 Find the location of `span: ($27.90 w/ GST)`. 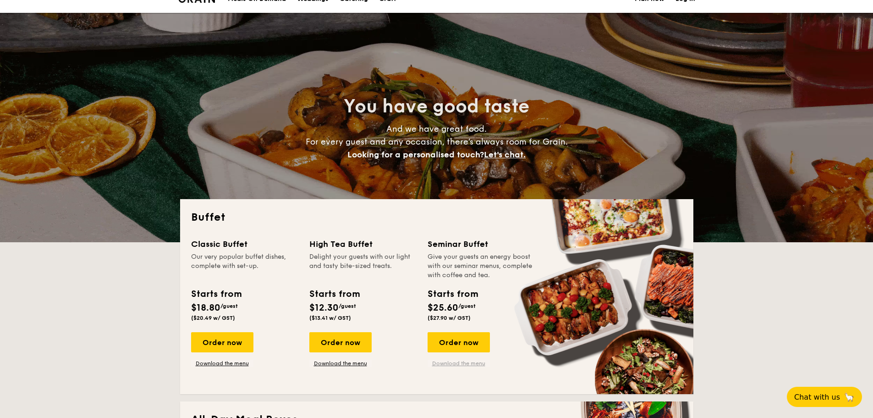

span: ($27.90 w/ GST) is located at coordinates (449, 318).